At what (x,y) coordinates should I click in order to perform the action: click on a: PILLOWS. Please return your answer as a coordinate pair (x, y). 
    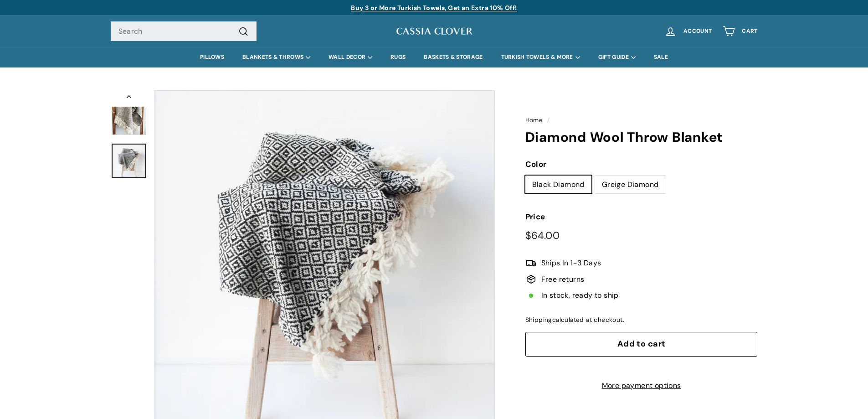
    Looking at the image, I should click on (212, 57).